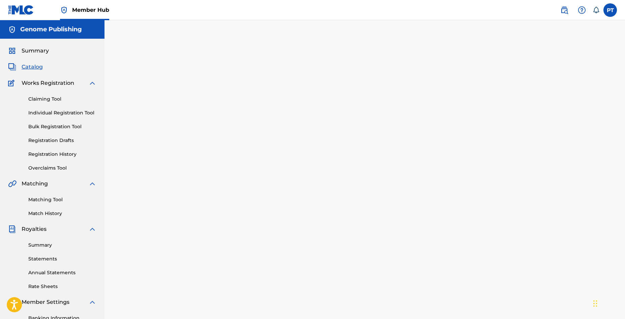  Describe the element at coordinates (91, 10) in the screenshot. I see `span: Member Hub` at that location.